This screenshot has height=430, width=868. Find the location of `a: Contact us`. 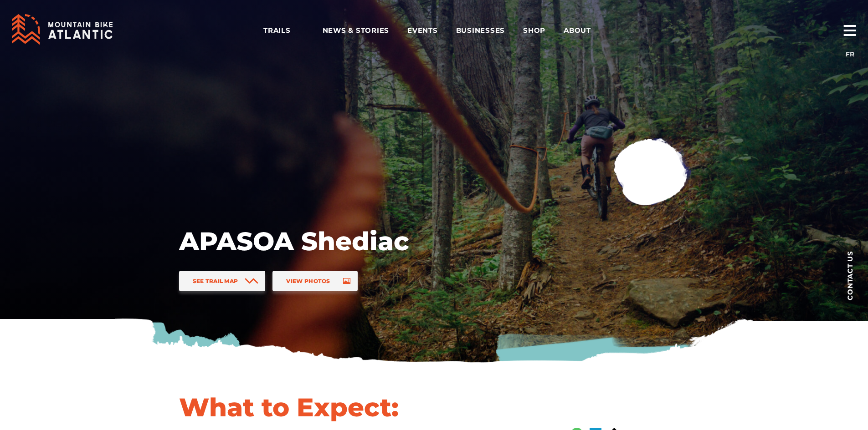

a: Contact us is located at coordinates (849, 276).